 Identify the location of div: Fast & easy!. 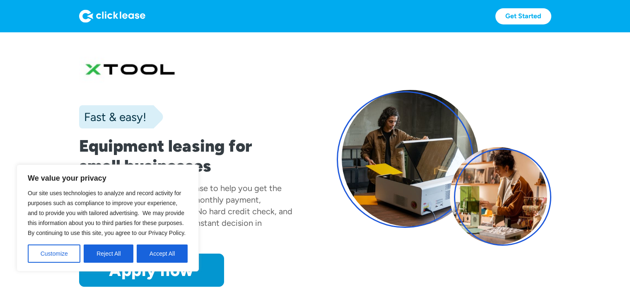
(113, 117).